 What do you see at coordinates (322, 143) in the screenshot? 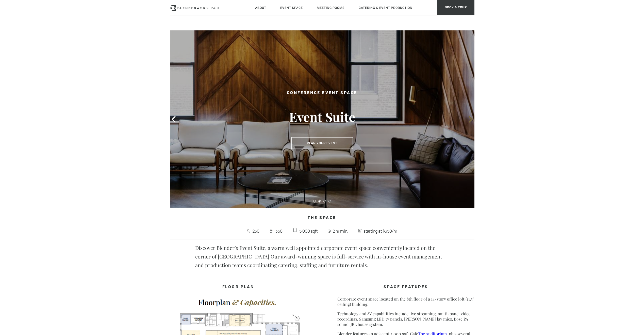
I see `button: Plan Your Event` at bounding box center [322, 143].